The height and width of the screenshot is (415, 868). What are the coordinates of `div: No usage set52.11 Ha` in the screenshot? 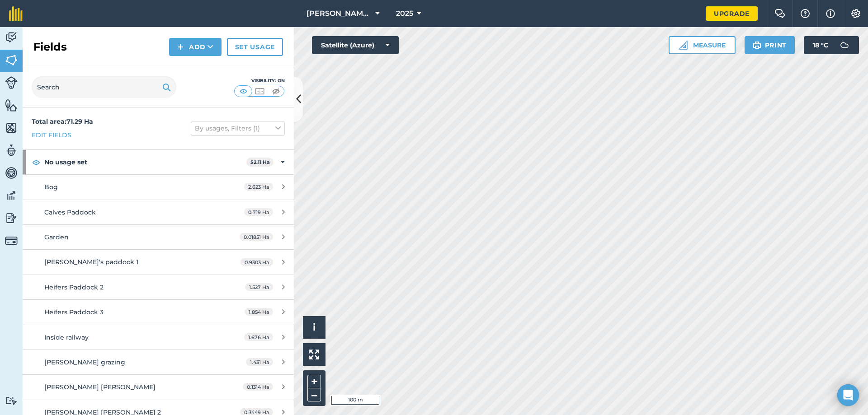 It's located at (158, 162).